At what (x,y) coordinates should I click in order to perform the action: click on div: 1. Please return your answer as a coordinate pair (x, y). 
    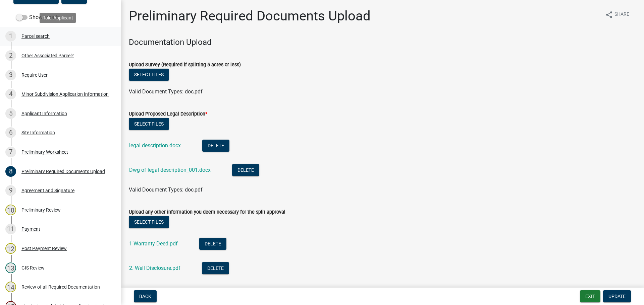
    Looking at the image, I should click on (11, 36).